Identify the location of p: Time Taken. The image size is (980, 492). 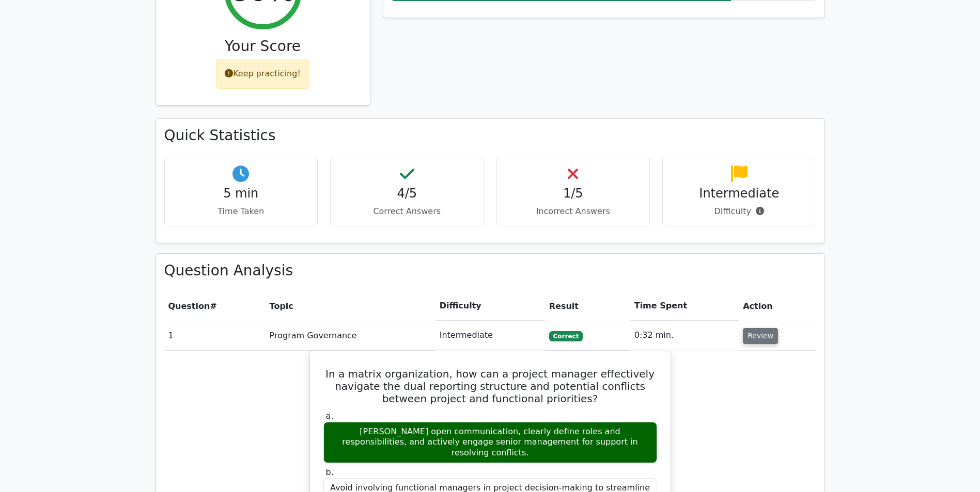
(241, 211).